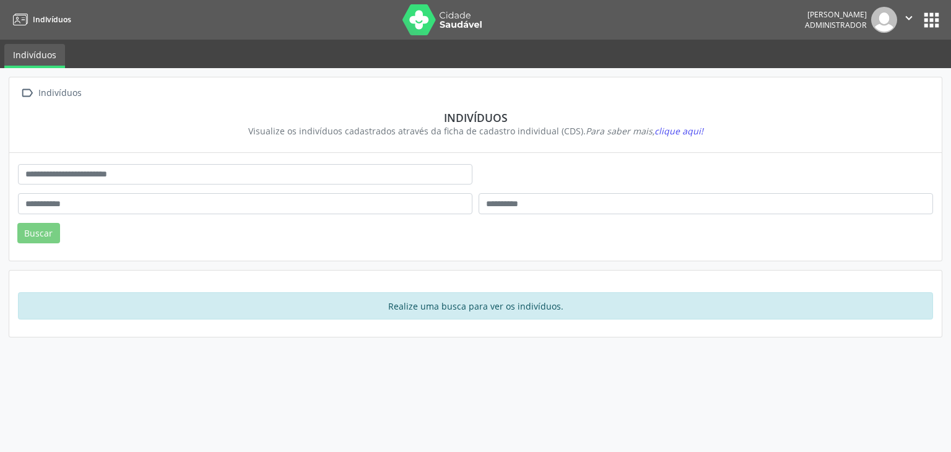 This screenshot has width=951, height=452. I want to click on a:  Indivíduos, so click(51, 93).